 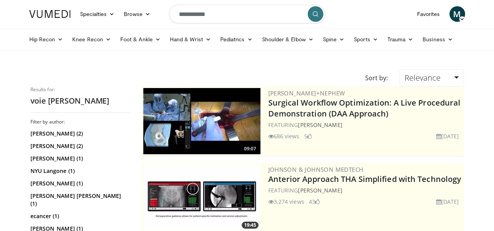 What do you see at coordinates (422, 78) in the screenshot?
I see `span: Relevance` at bounding box center [422, 78].